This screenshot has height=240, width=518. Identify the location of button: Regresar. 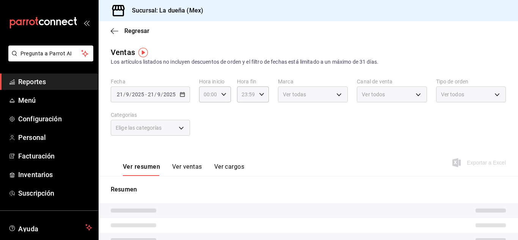
(130, 31).